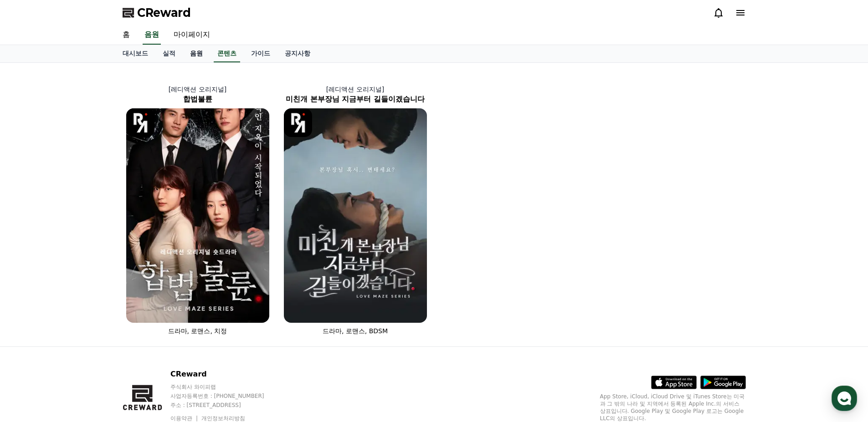 The image size is (868, 422). I want to click on img: tmp-654571557, so click(54, 165).